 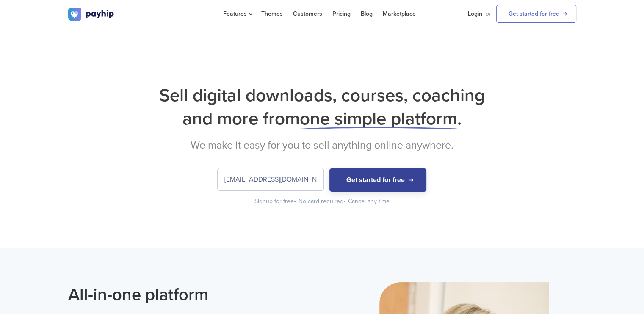 I want to click on h2: All-in-one platform, so click(x=192, y=295).